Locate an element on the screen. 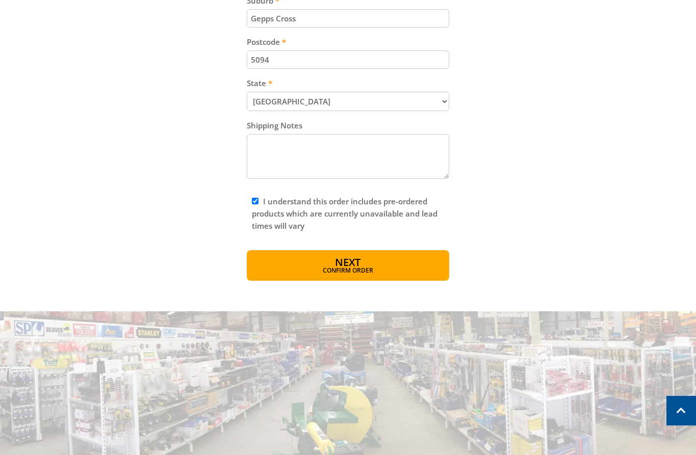 This screenshot has height=455, width=696. label: State is located at coordinates (348, 83).